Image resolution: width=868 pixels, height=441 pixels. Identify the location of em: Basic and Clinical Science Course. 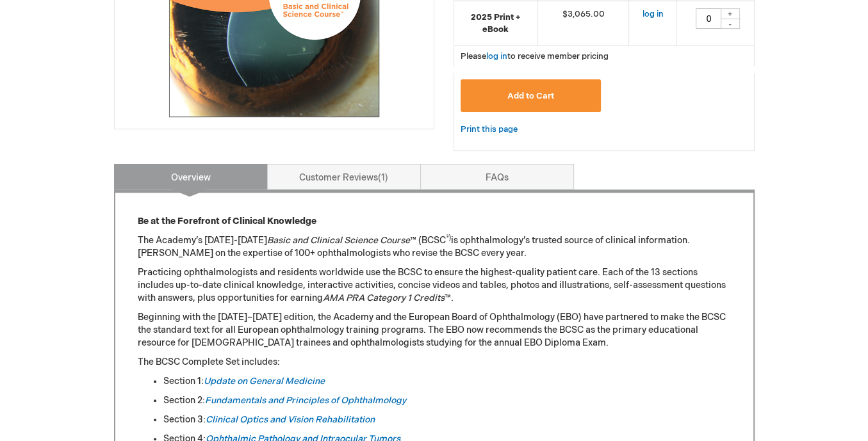
(338, 240).